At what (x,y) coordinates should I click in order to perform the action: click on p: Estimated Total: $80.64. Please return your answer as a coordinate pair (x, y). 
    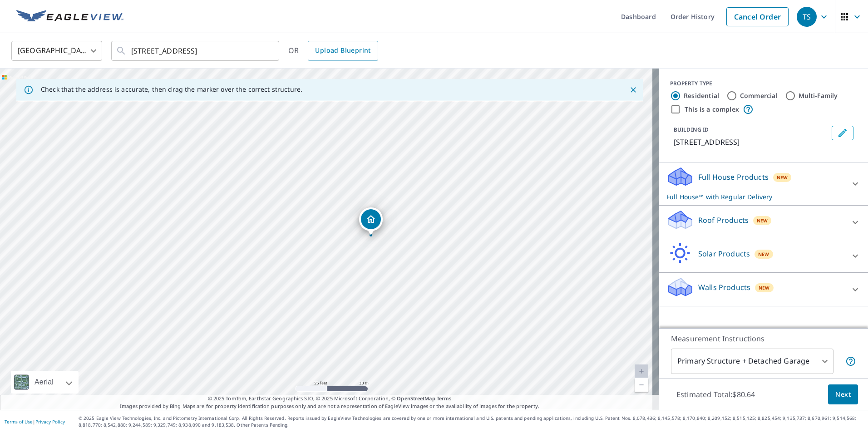
    Looking at the image, I should click on (716, 394).